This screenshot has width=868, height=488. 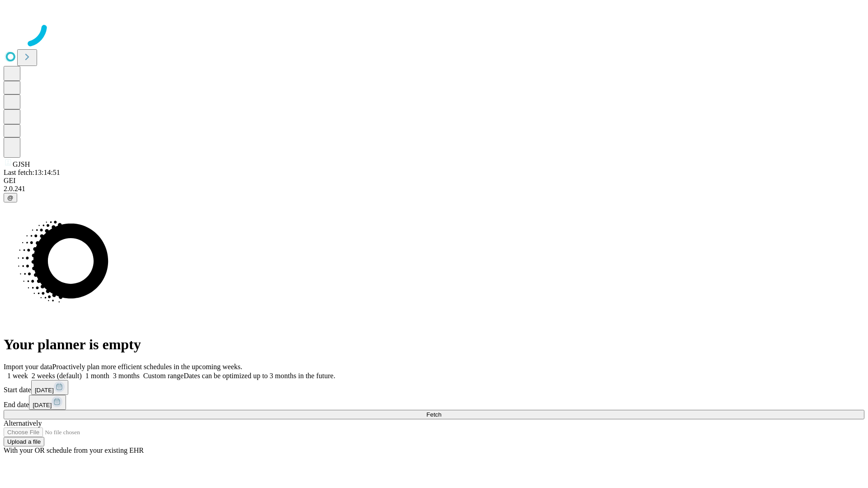 What do you see at coordinates (126, 375) in the screenshot?
I see `span: 3 months` at bounding box center [126, 375].